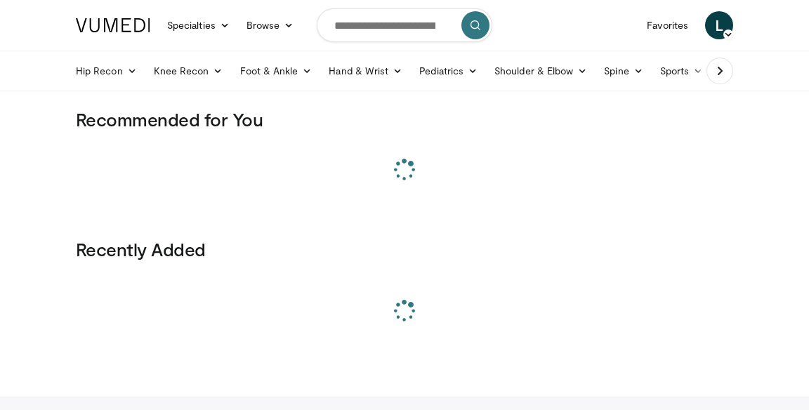 This screenshot has width=809, height=410. I want to click on a: Spine, so click(623, 71).